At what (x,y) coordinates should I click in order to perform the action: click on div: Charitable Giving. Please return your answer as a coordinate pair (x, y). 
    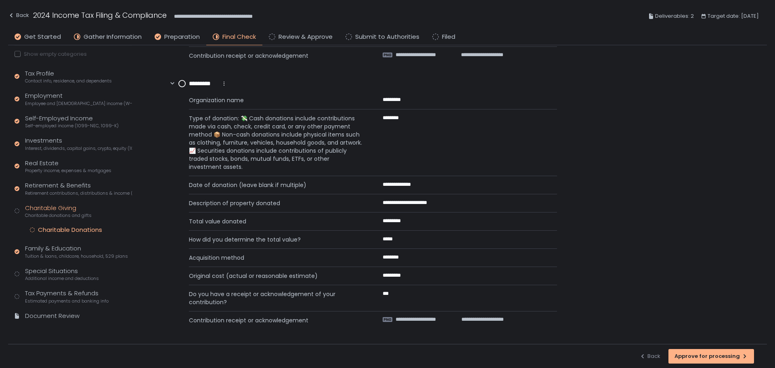
    Looking at the image, I should click on (58, 211).